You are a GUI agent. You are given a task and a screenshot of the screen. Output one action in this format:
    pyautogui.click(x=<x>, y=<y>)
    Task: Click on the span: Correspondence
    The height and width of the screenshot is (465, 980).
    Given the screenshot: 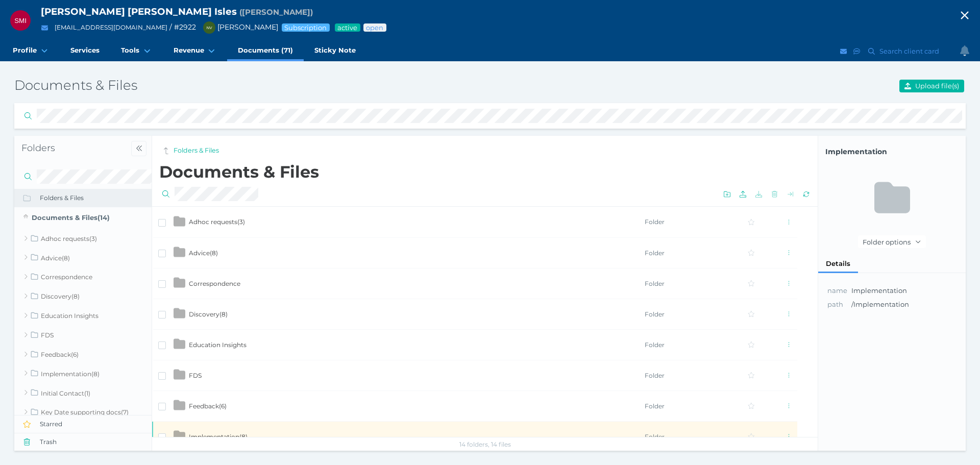 What is the action you would take?
    pyautogui.click(x=215, y=283)
    